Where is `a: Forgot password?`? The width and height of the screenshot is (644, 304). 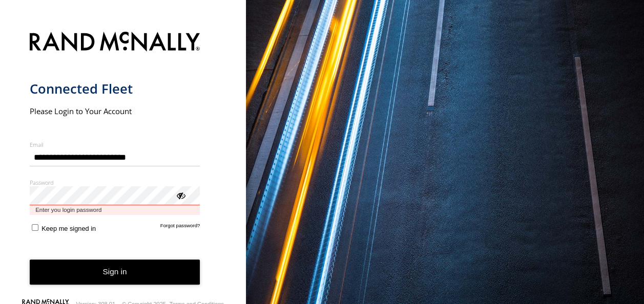
a: Forgot password? is located at coordinates (180, 228).